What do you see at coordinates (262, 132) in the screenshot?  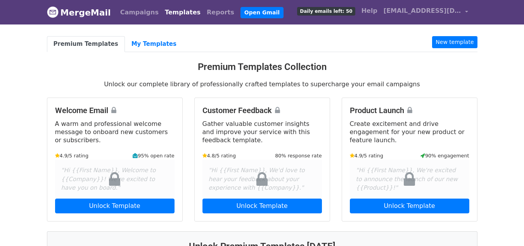 I see `p: Gather valuable customer insights and improve your service with this feedback template.` at bounding box center [262, 132].